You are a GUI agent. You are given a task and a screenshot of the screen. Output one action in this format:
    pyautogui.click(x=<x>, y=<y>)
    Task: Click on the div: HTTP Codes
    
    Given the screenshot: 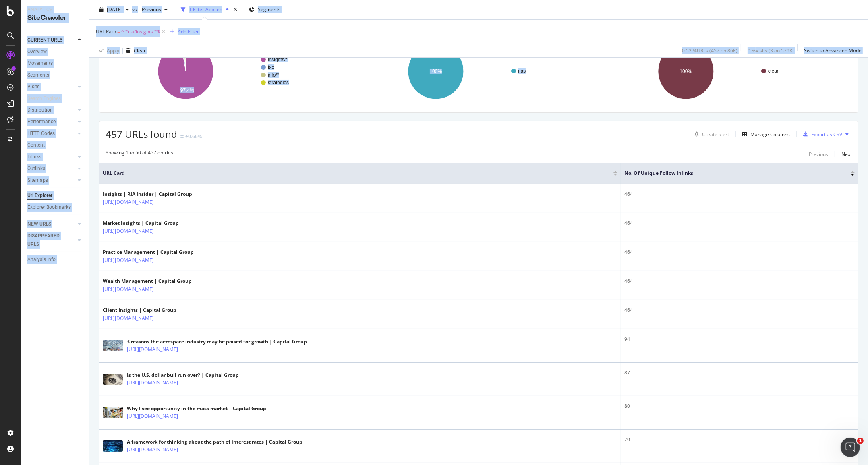 What is the action you would take?
    pyautogui.click(x=41, y=133)
    